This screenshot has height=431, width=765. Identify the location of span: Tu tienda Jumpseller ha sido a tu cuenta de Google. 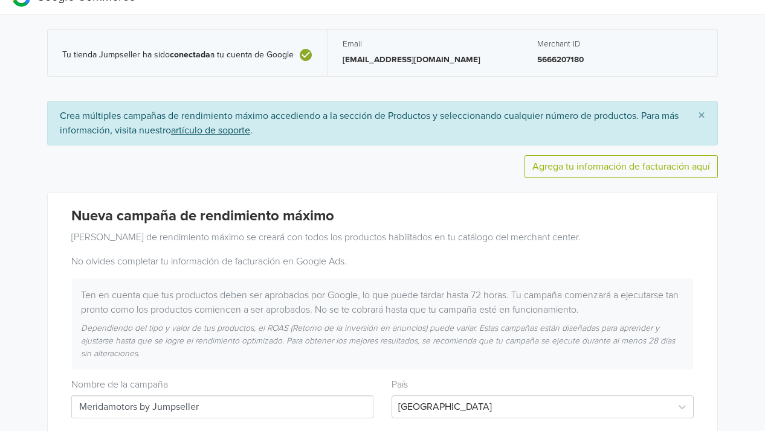
(178, 55).